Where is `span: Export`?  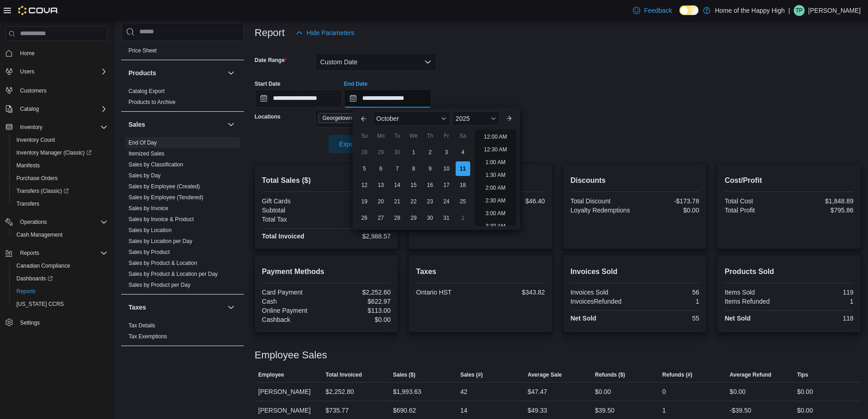 span: Export is located at coordinates (354, 144).